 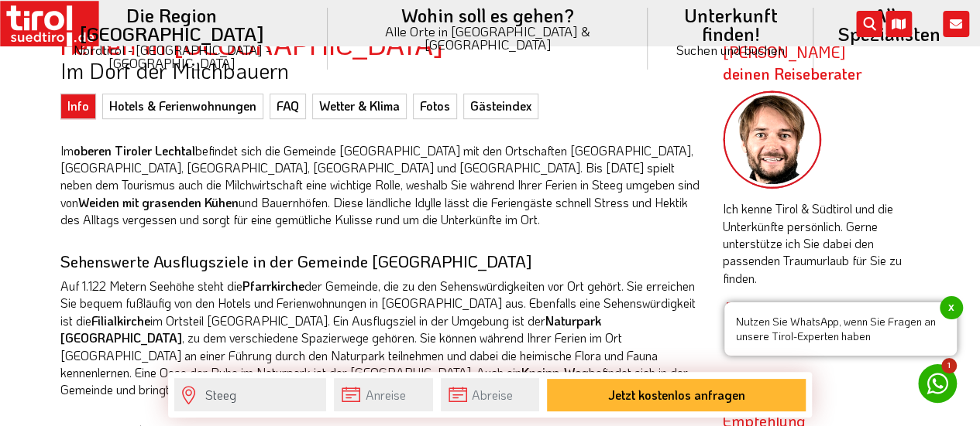 I want to click on strong: Kneipp-Weg, so click(x=554, y=372).